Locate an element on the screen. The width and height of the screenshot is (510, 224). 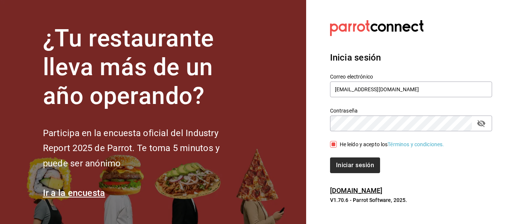
h1: ¿Tu restaurante lleva más de un año operando? is located at coordinates (144, 67).